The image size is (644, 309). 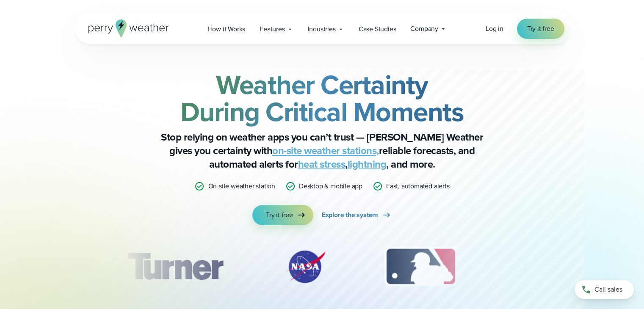 What do you see at coordinates (242, 187) in the screenshot?
I see `p: On-site weather station` at bounding box center [242, 187].